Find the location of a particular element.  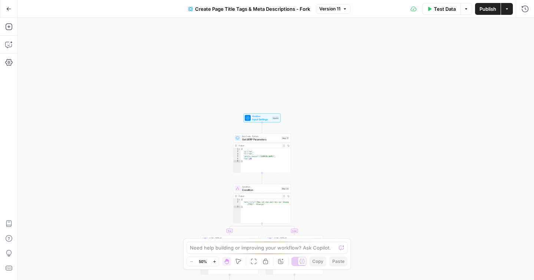

div: 5 is located at coordinates (237, 159).